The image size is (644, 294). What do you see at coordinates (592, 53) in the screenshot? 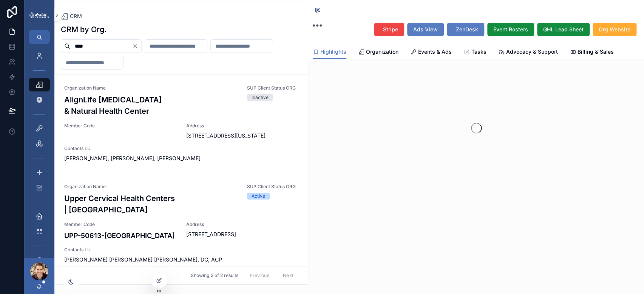
I see `a: Billing & Sales` at bounding box center [592, 53].